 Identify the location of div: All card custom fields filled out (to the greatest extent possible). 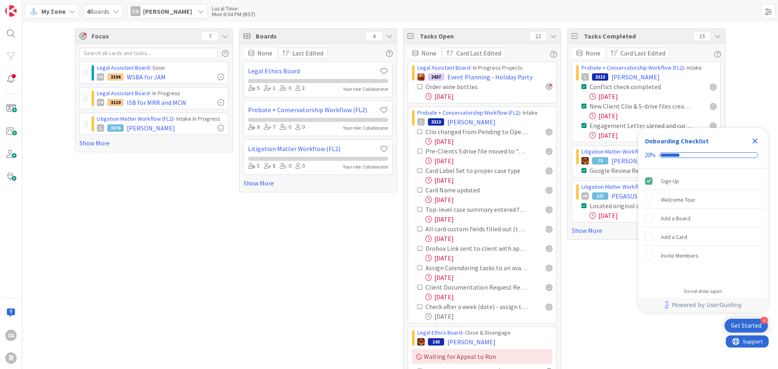
(477, 229).